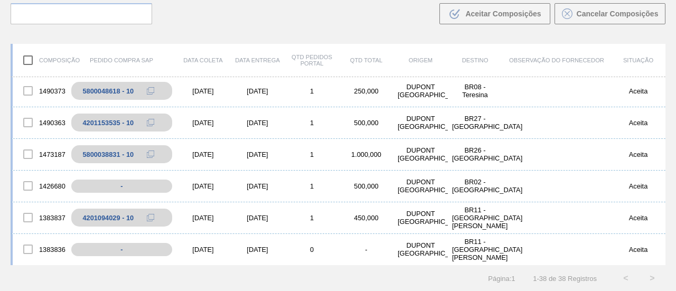 The height and width of the screenshot is (291, 676). Describe the element at coordinates (503, 14) in the screenshot. I see `span: Aceitar Composições` at that location.